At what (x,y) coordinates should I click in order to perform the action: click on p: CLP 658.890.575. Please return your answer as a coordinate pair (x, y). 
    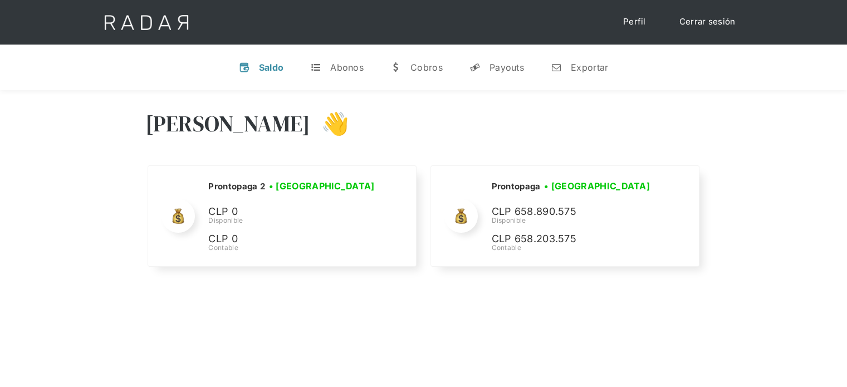
    Looking at the image, I should click on (575, 212).